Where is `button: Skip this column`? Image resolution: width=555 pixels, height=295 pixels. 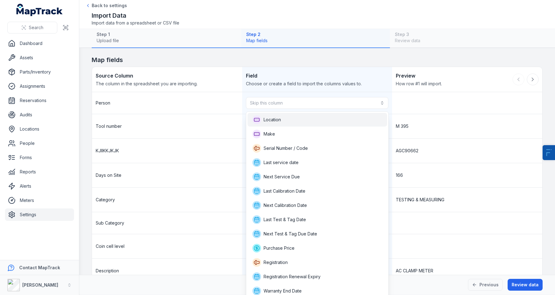 button: Skip this column is located at coordinates (317, 103).